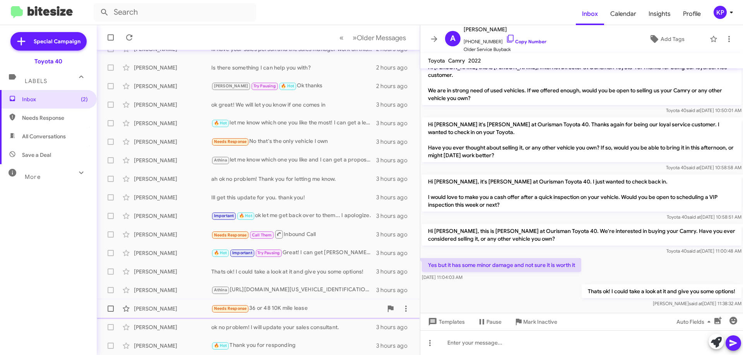 Image resolution: width=743 pixels, height=355 pixels. I want to click on div: Ok thanks, so click(294, 86).